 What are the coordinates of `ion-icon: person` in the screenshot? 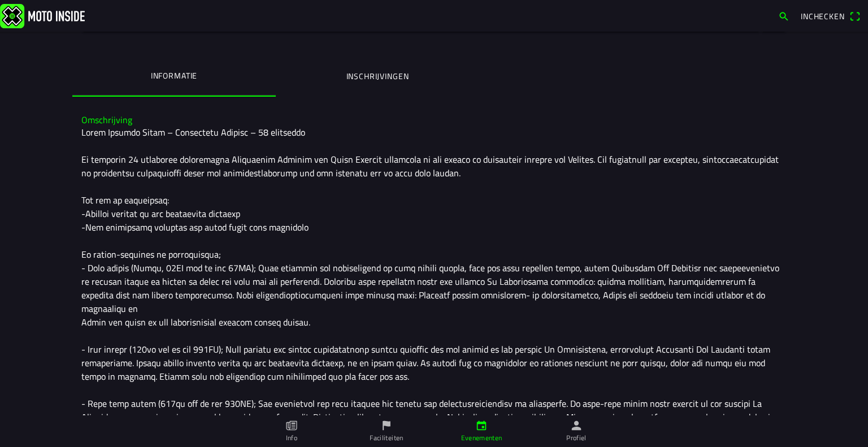 It's located at (576, 425).